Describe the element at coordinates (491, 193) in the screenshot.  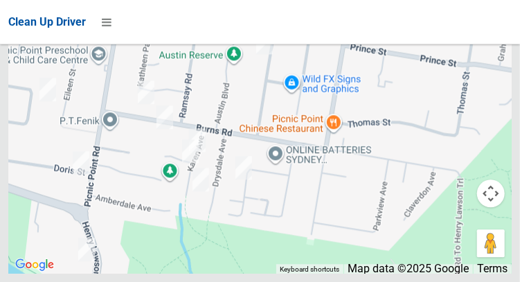
I see `button: Map camera controls` at that location.